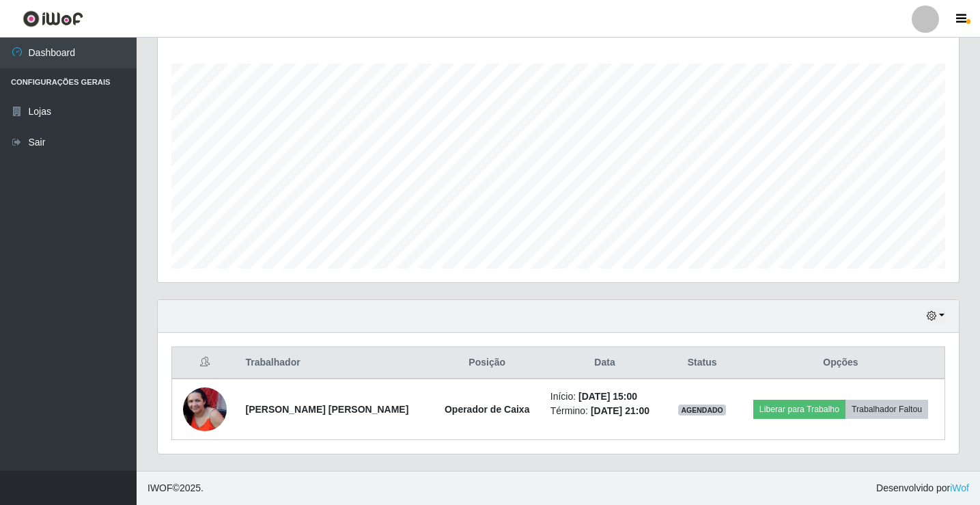 The height and width of the screenshot is (505, 980). Describe the element at coordinates (605, 397) in the screenshot. I see `li: Início:` at that location.